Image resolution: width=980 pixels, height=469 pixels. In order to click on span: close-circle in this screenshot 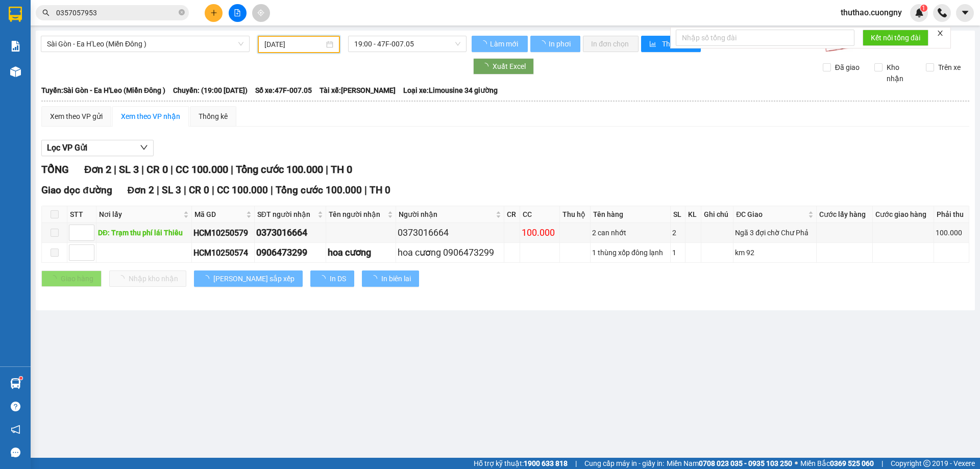, I will do `click(182, 12)`.